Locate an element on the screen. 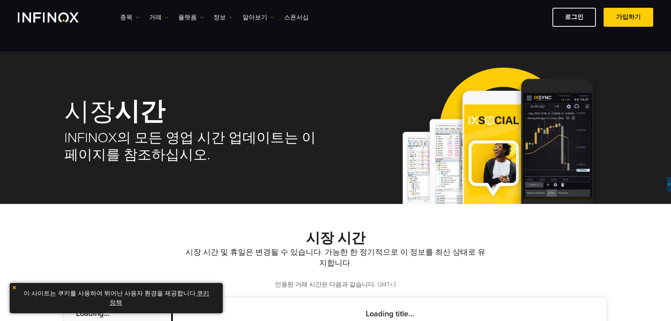  strong: Loading title... is located at coordinates (389, 314).